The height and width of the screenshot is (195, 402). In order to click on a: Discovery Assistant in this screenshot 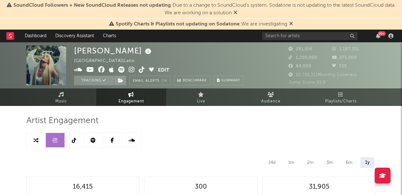, I will do `click(75, 36)`.